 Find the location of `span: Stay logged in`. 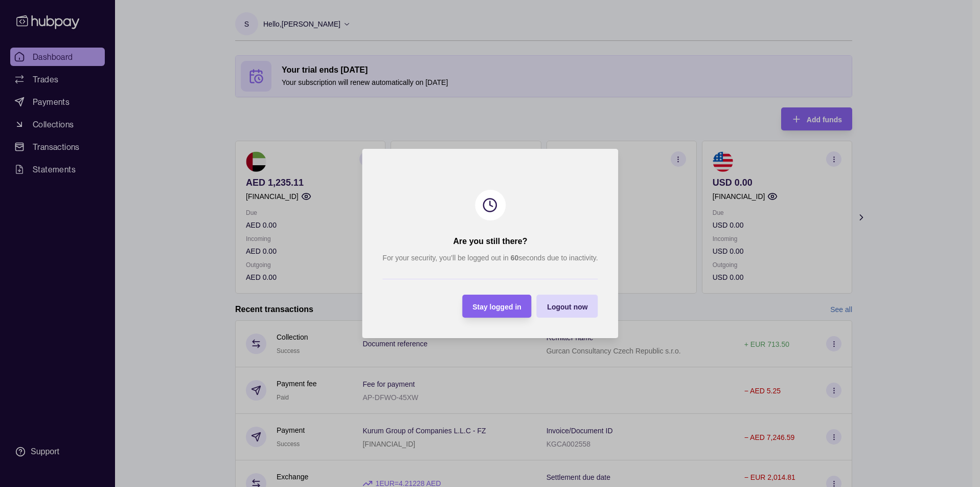

span: Stay logged in is located at coordinates (497, 307).